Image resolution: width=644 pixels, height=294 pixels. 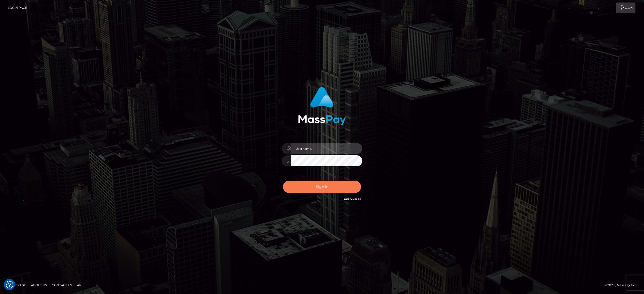 I want to click on a: API, so click(x=80, y=285).